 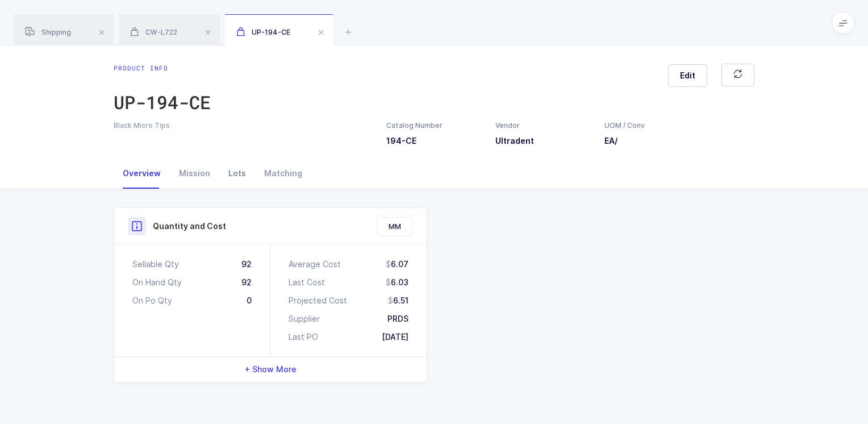 I want to click on span: + Show More, so click(x=270, y=369).